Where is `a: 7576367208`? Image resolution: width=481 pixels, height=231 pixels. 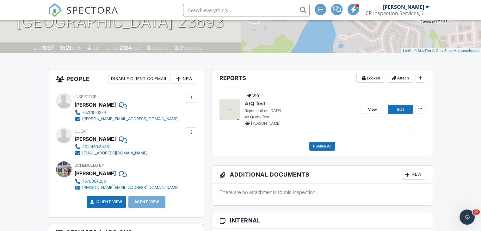
a: 7576367208 is located at coordinates (126, 181).